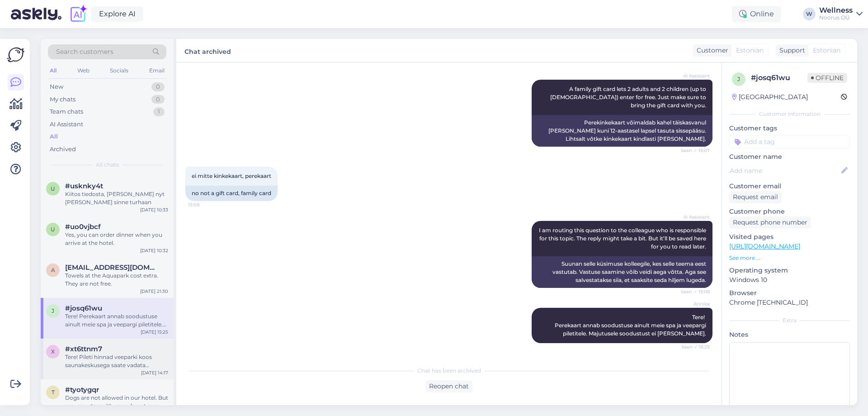 This screenshot has width=868, height=416. What do you see at coordinates (789, 270) in the screenshot?
I see `p: Operating system` at bounding box center [789, 270].